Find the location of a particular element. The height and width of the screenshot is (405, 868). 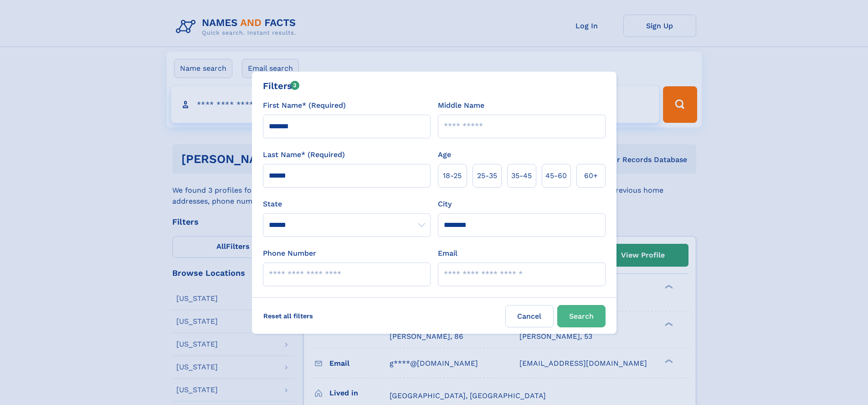

label: Age is located at coordinates (444, 155).